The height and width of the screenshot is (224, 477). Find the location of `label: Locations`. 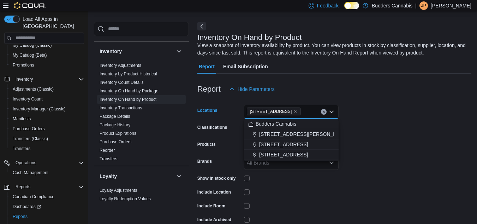

label: Locations is located at coordinates (207, 110).